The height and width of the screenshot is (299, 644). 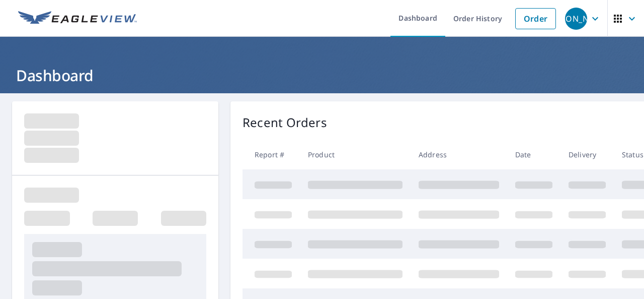 What do you see at coordinates (285, 123) in the screenshot?
I see `p: Recent Orders` at bounding box center [285, 123].